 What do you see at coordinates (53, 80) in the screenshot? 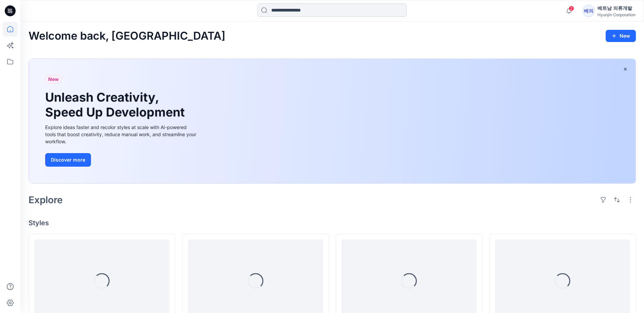
I see `span: New` at bounding box center [53, 80].